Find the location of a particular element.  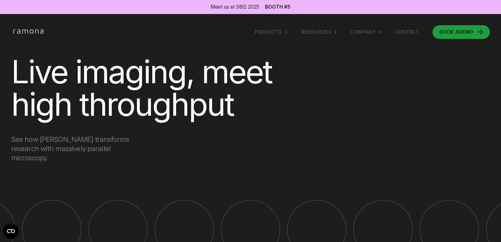

div: DEMO is located at coordinates (457, 32).